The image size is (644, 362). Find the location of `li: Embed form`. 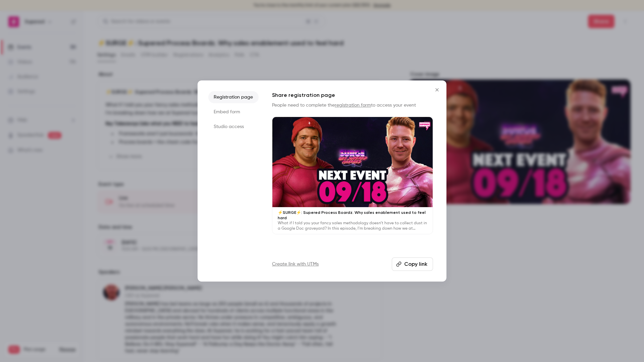

li: Embed form is located at coordinates (234, 112).